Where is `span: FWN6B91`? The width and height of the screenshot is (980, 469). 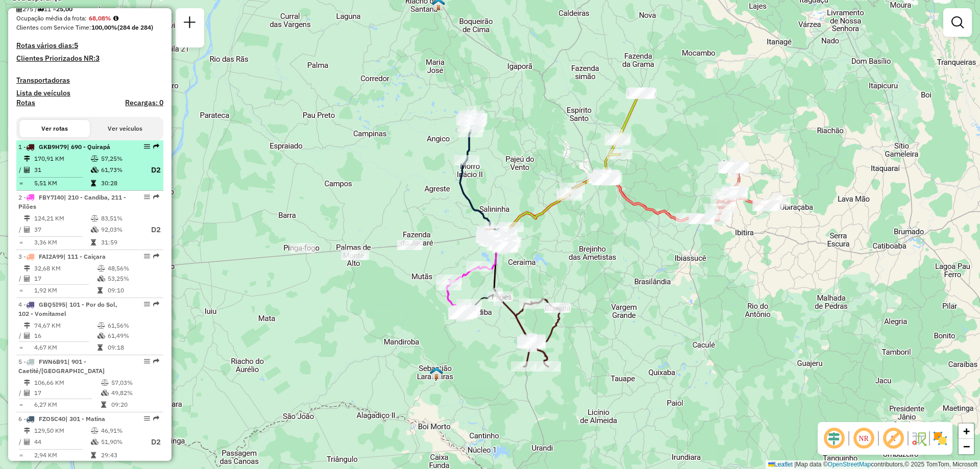 span: FWN6B91 is located at coordinates (53, 361).